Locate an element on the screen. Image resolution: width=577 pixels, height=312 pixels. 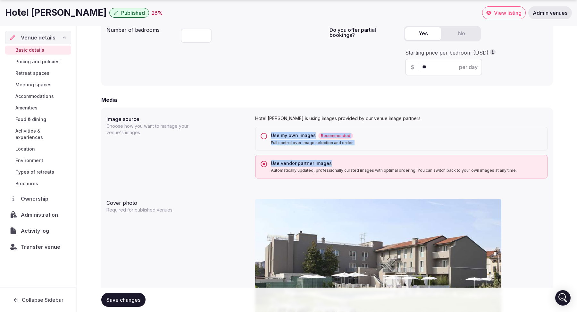
label: Do you offer partial bookings? is located at coordinates (364, 32).